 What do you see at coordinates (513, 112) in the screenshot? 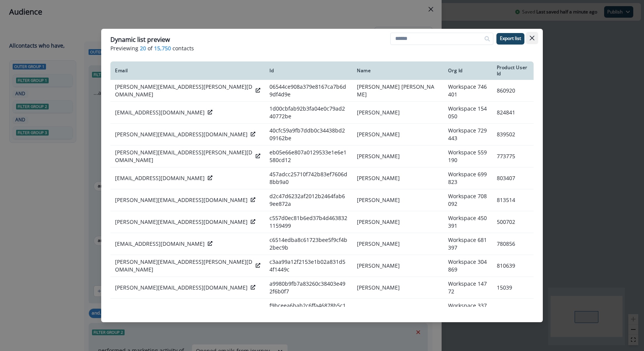
I see `td: 824841` at bounding box center [513, 112].